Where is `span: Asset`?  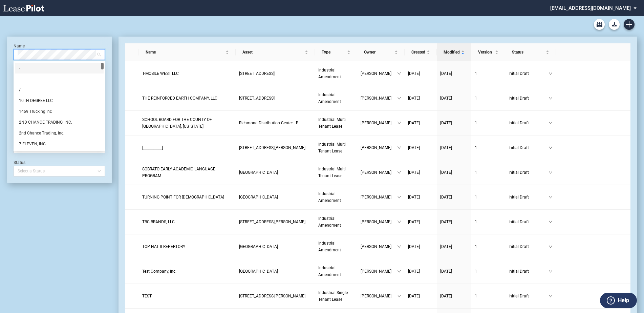 span: Asset is located at coordinates (273, 52).